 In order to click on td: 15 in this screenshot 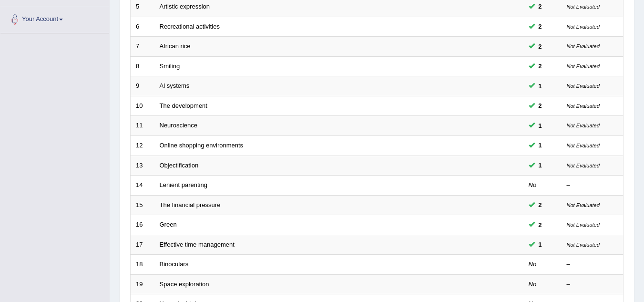, I will do `click(142, 205)`.